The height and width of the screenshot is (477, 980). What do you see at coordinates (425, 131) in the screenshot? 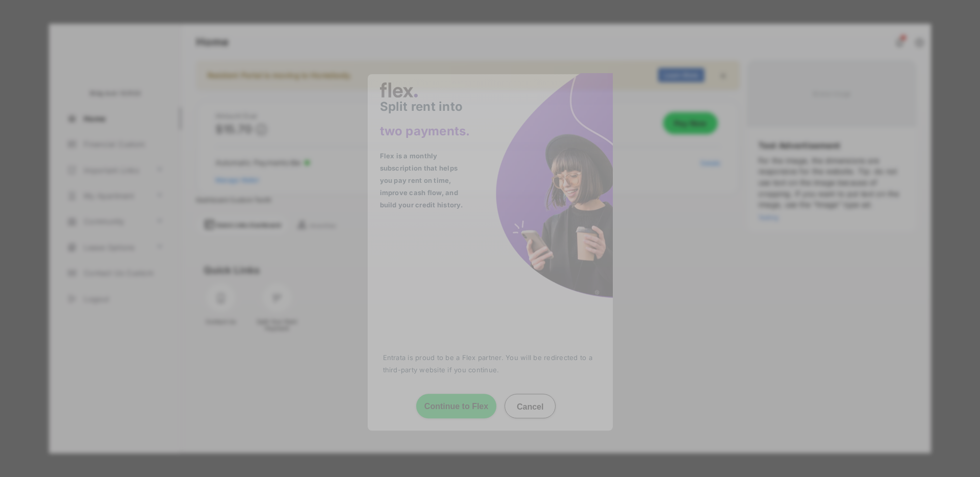
I see `p: two payments.` at bounding box center [425, 131].